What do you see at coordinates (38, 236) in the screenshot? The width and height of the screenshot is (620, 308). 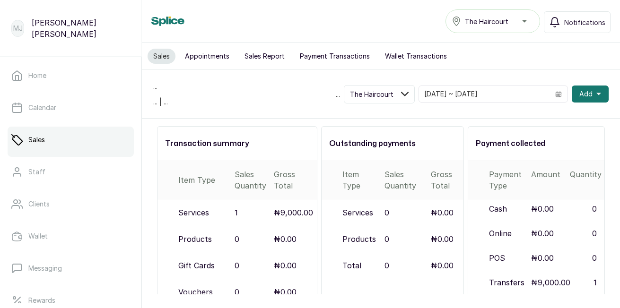 I see `p: Wallet` at bounding box center [38, 236].